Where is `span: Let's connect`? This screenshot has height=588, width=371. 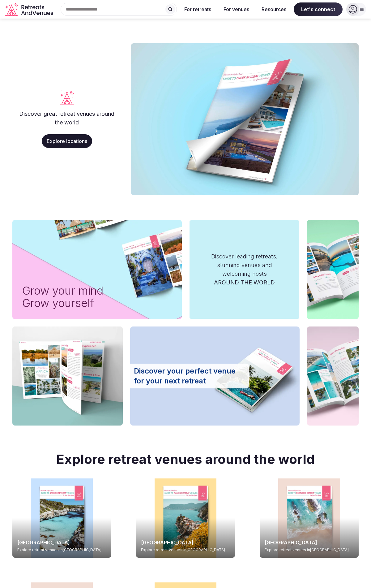
span: Let's connect is located at coordinates (318, 10).